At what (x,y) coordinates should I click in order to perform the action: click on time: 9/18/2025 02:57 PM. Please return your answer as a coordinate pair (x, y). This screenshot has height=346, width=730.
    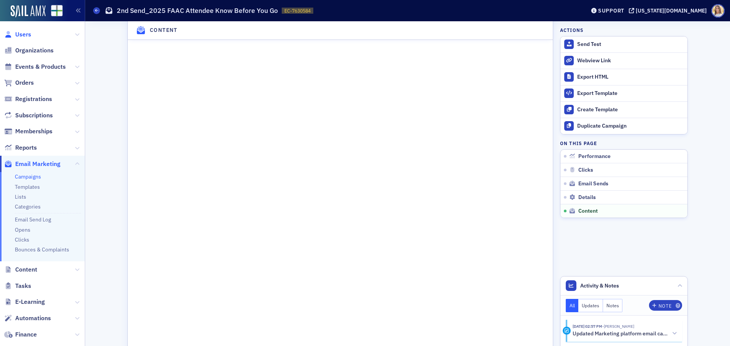
    Looking at the image, I should click on (587, 327).